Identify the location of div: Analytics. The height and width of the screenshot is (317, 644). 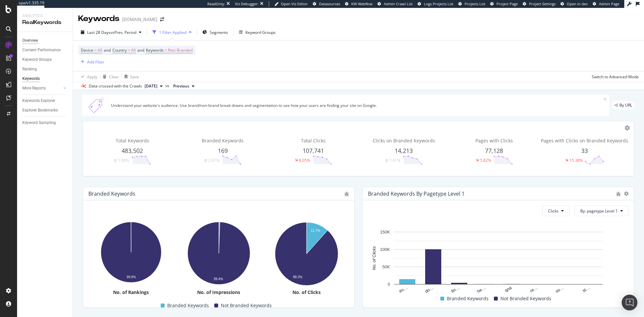
(45, 16).